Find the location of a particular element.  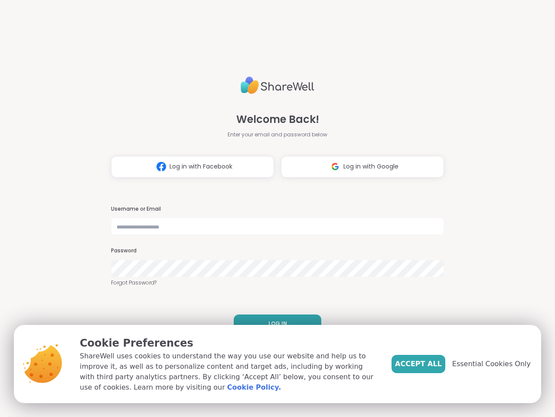

h3: Password is located at coordinates (278, 250).